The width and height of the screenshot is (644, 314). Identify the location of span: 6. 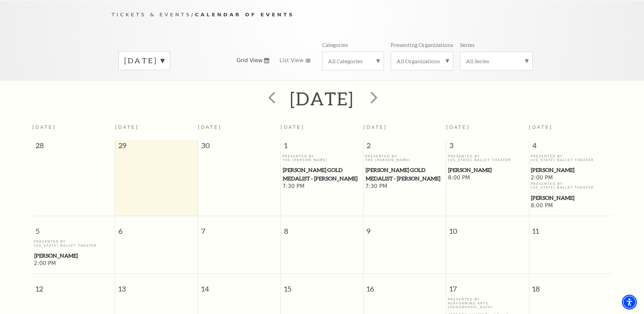
(156, 228).